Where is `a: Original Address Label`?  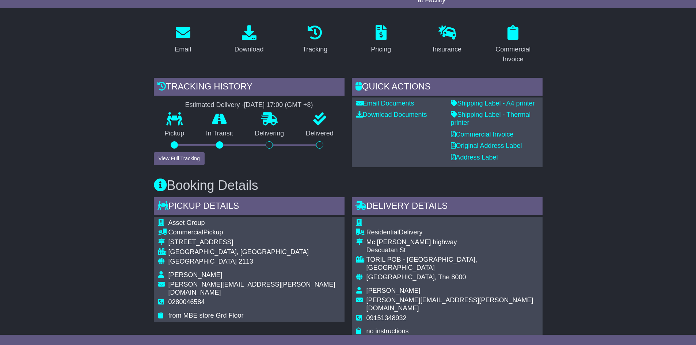 a: Original Address Label is located at coordinates (486, 146).